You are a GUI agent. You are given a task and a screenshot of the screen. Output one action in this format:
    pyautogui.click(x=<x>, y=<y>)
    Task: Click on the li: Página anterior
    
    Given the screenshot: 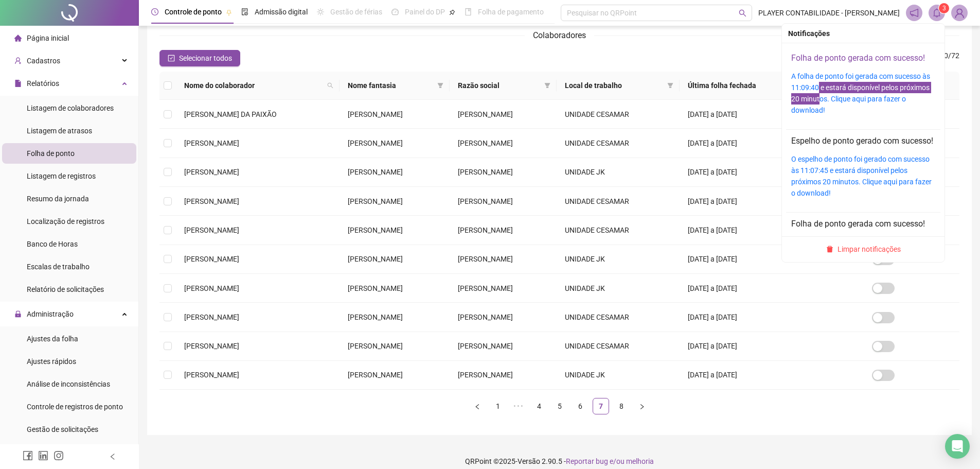 What is the action you would take?
    pyautogui.click(x=477, y=407)
    